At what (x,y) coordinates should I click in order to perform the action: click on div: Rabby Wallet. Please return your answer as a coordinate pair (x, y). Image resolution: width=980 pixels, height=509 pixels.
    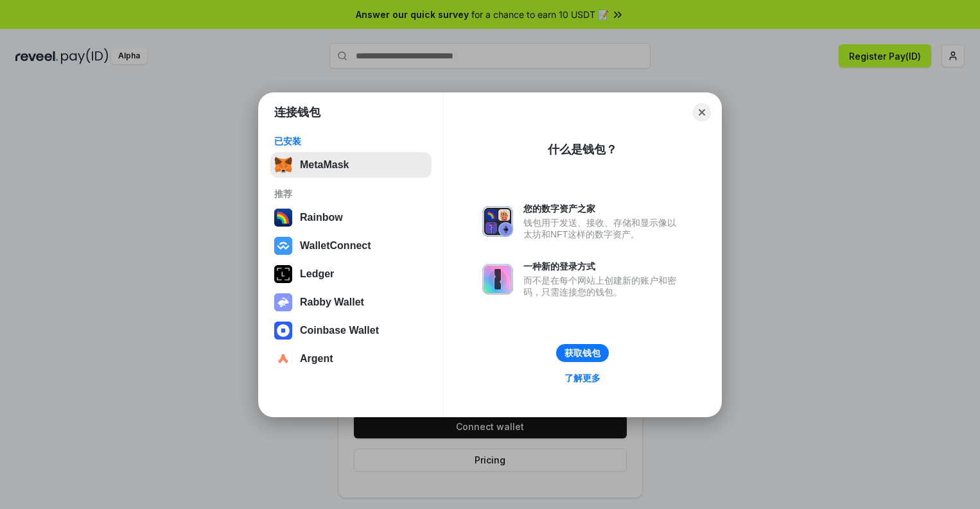
    Looking at the image, I should click on (332, 302).